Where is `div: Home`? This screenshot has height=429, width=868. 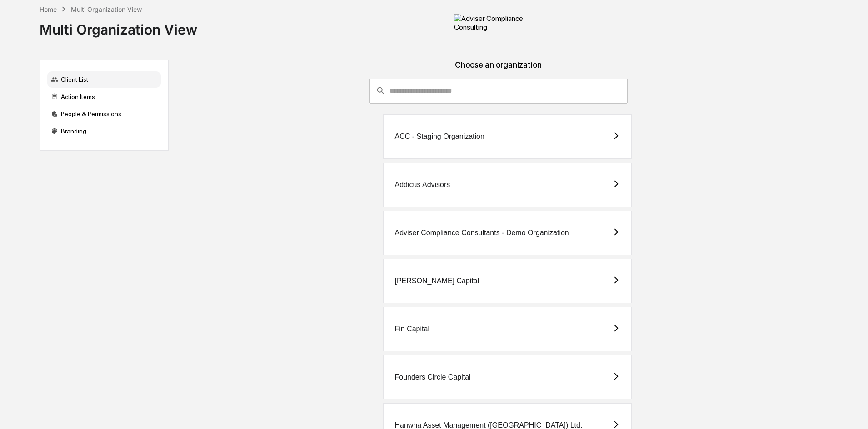
div: Home is located at coordinates (48, 9).